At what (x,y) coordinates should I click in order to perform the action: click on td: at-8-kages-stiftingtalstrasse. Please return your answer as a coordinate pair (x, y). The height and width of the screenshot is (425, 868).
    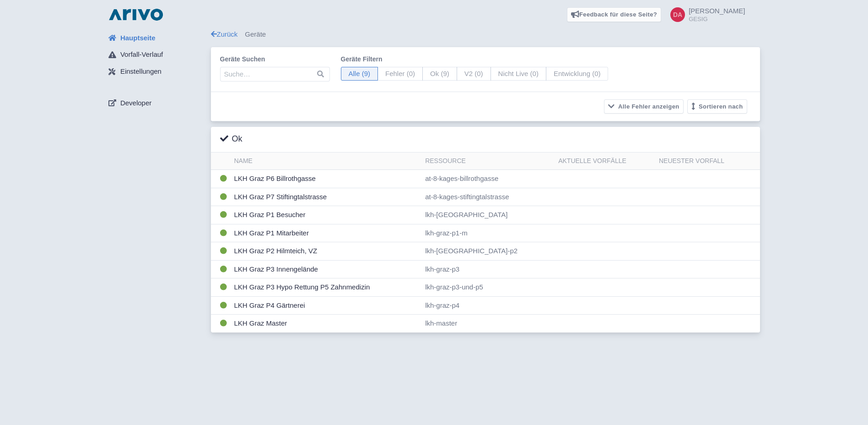
    Looking at the image, I should click on (488, 197).